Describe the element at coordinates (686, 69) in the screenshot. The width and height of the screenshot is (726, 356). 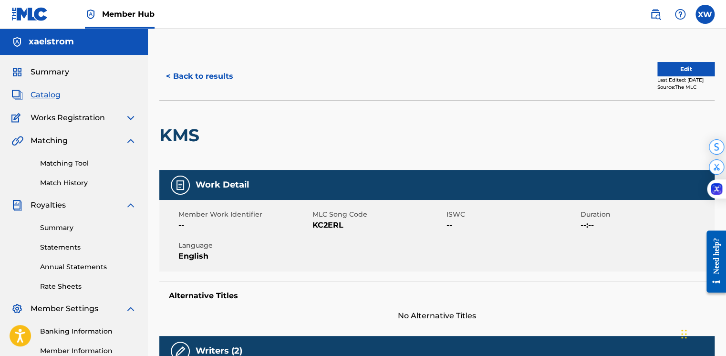
I see `button: Edit` at that location.